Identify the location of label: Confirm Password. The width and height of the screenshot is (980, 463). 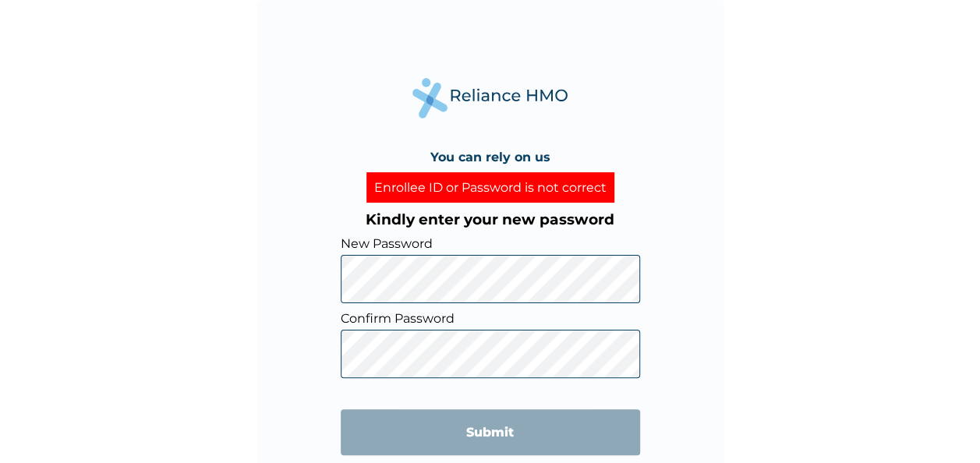
(490, 318).